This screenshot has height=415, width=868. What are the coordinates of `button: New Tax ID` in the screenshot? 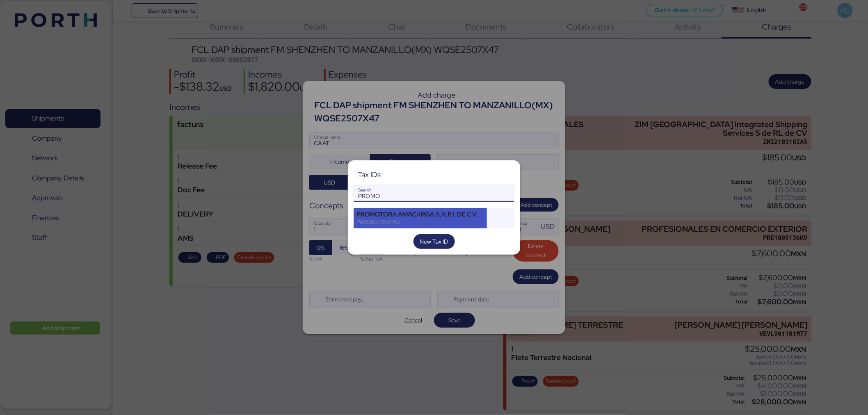 It's located at (434, 241).